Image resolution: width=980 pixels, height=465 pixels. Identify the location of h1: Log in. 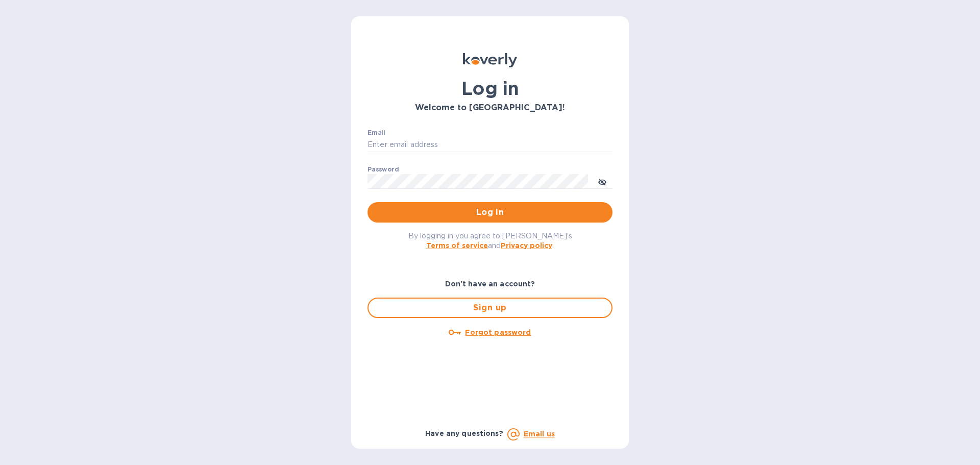
(490, 88).